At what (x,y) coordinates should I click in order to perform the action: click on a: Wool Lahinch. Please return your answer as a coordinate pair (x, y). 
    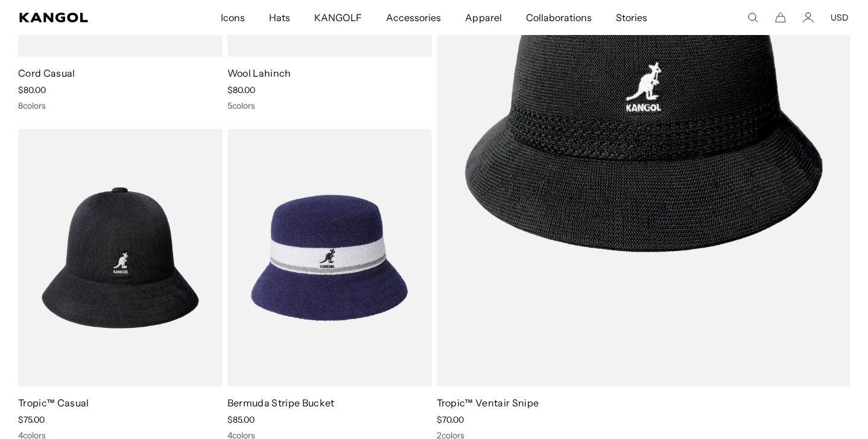
    Looking at the image, I should click on (259, 73).